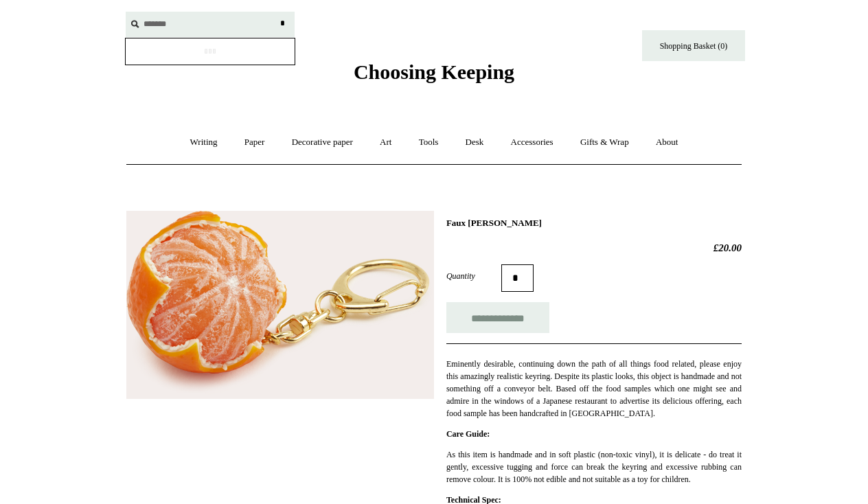  I want to click on strong: Care Guide:, so click(468, 433).